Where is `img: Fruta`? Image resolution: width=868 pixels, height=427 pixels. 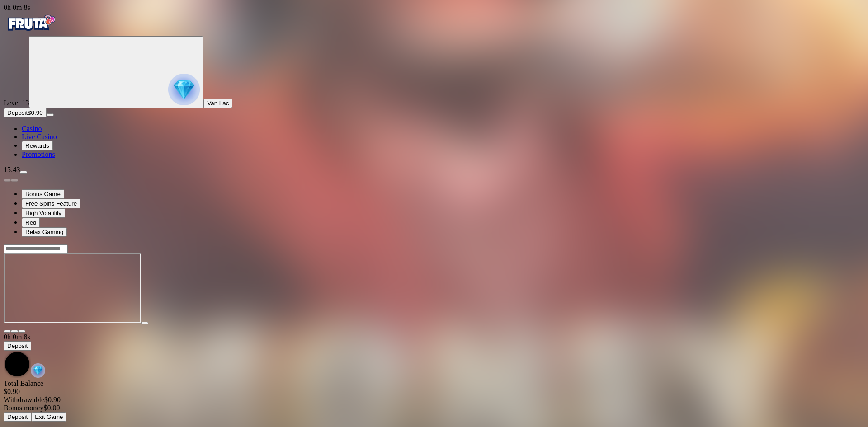
img: Fruta is located at coordinates (31, 23).